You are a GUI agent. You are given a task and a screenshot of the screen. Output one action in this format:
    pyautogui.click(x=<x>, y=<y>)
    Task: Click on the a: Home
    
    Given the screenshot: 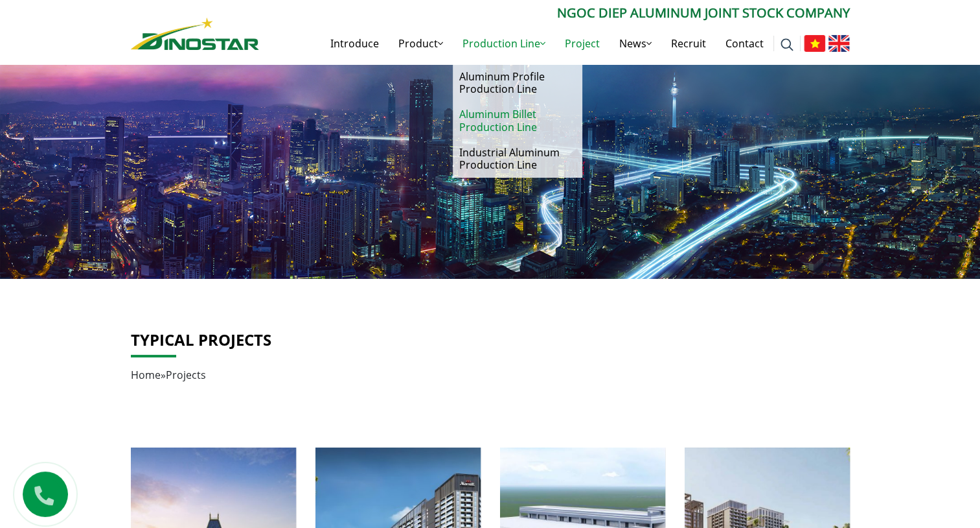 What is the action you would take?
    pyautogui.click(x=146, y=375)
    